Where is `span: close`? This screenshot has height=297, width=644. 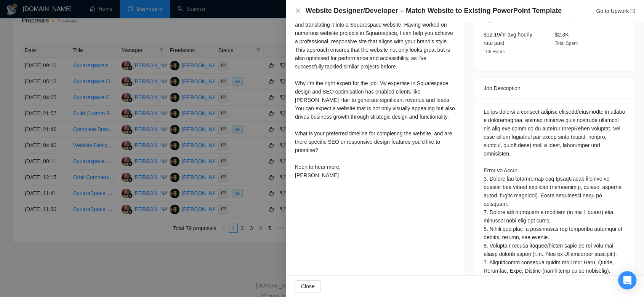
span: close is located at coordinates (298, 10).